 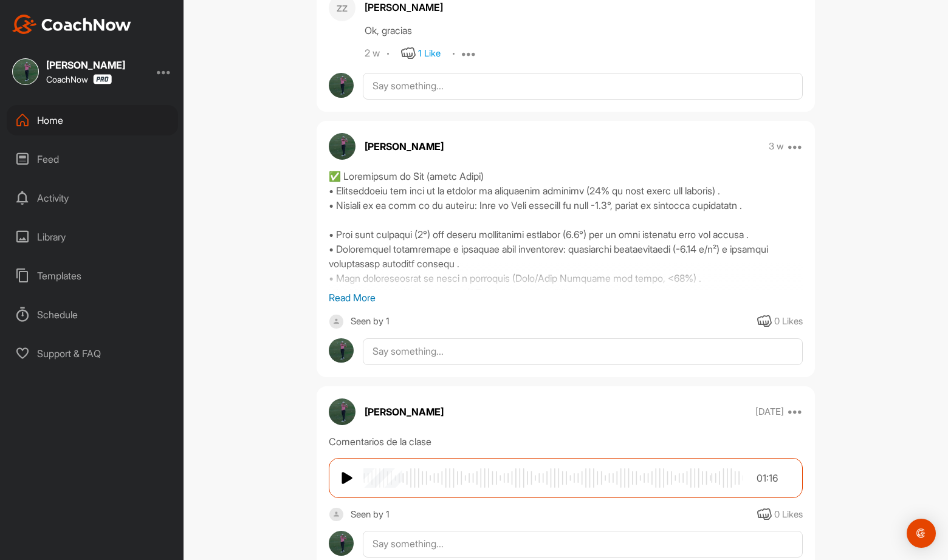 I want to click on div: 01:16, so click(x=768, y=478).